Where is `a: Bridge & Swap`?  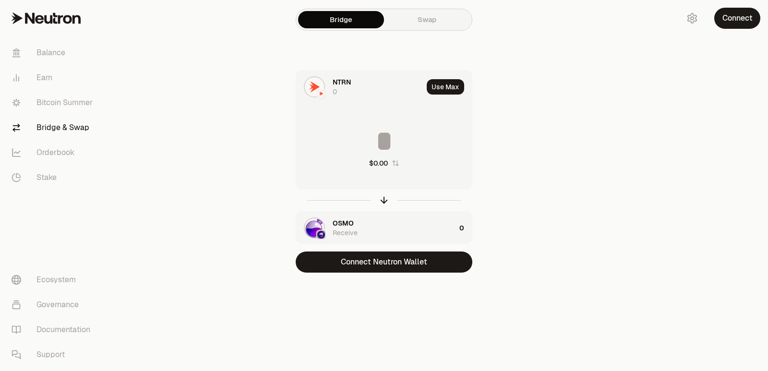 a: Bridge & Swap is located at coordinates (54, 128).